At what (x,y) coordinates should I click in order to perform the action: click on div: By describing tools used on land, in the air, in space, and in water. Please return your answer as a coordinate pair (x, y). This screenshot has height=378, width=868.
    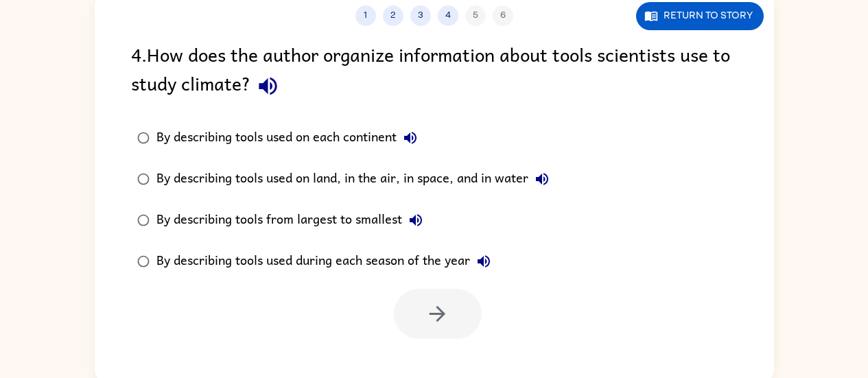
    Looking at the image, I should click on (356, 179).